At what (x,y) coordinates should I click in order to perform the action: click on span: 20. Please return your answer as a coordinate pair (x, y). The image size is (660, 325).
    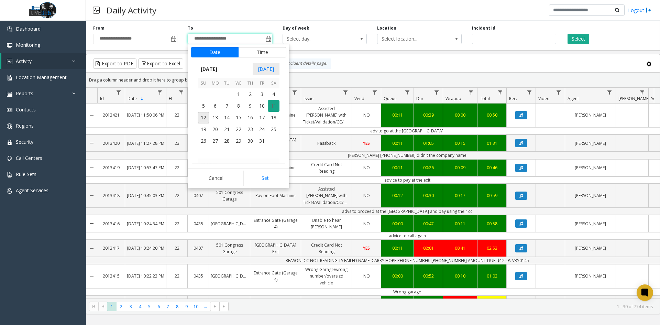
    Looking at the image, I should click on (215, 129).